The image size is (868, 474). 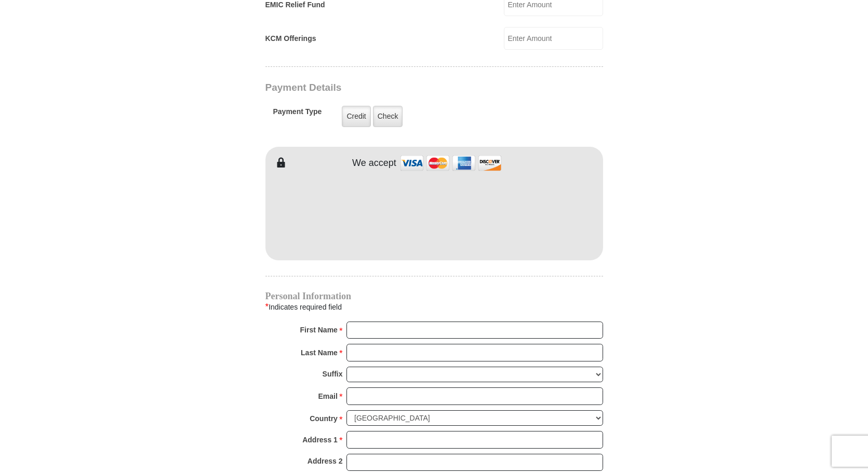 I want to click on div: Indicates required field, so click(x=434, y=308).